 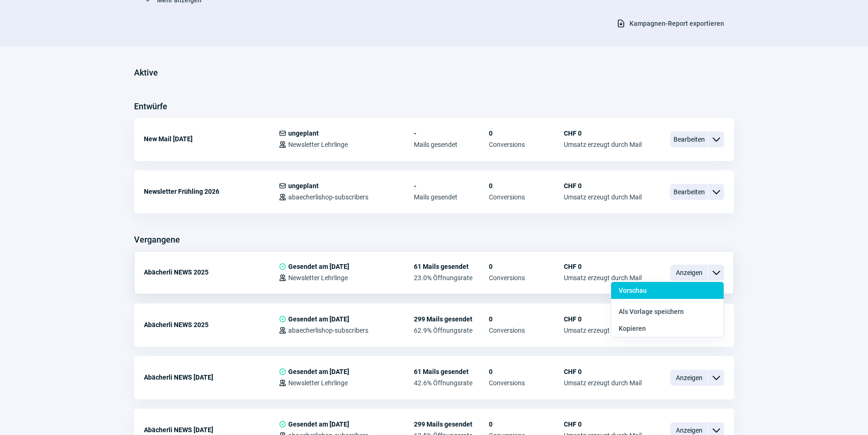 I want to click on div: Newsletter Frühling 2026, so click(x=212, y=191).